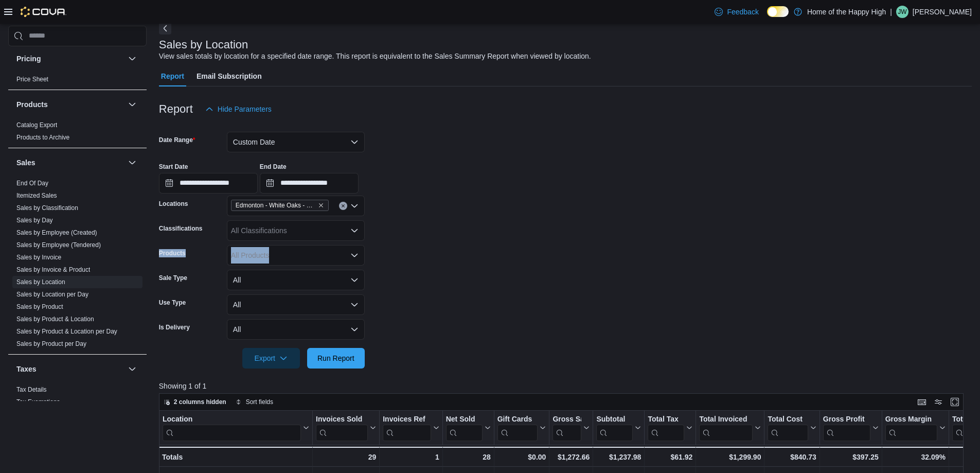 This screenshot has width=980, height=473. I want to click on div: Subtotal, so click(614, 420).